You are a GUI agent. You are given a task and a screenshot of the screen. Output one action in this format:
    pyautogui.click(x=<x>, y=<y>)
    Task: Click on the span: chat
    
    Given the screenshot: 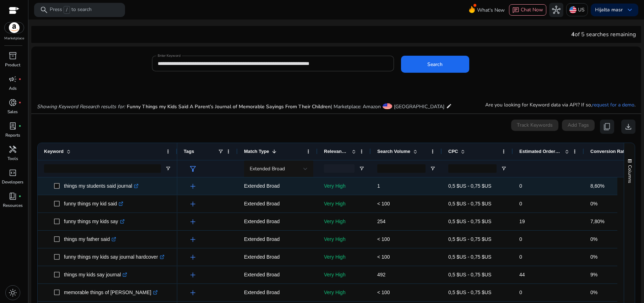 What is the action you would take?
    pyautogui.click(x=515, y=10)
    